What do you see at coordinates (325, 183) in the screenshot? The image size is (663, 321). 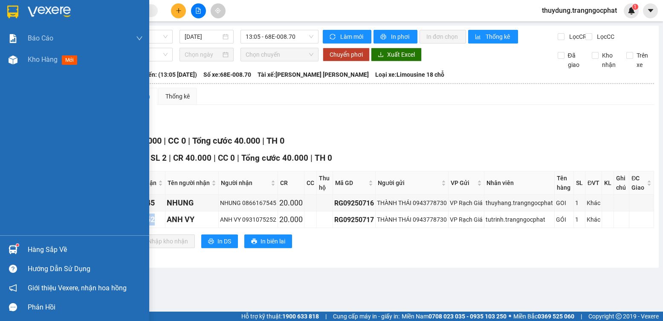 I see `th: Thu hộ` at bounding box center [325, 183].